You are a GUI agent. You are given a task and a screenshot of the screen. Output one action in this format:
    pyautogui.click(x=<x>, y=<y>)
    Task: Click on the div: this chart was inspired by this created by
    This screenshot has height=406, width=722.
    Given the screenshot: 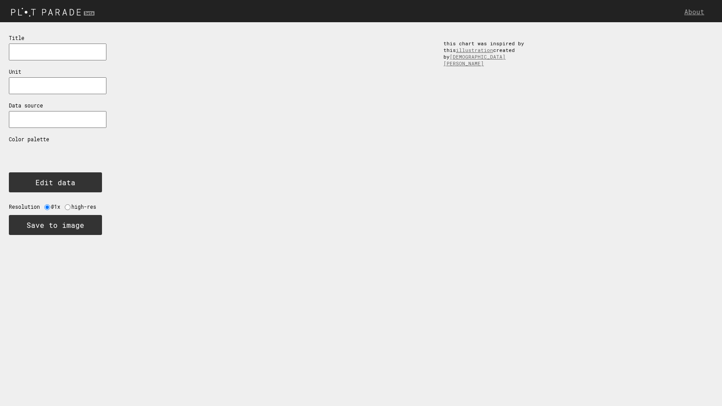 What is the action you would take?
    pyautogui.click(x=488, y=53)
    